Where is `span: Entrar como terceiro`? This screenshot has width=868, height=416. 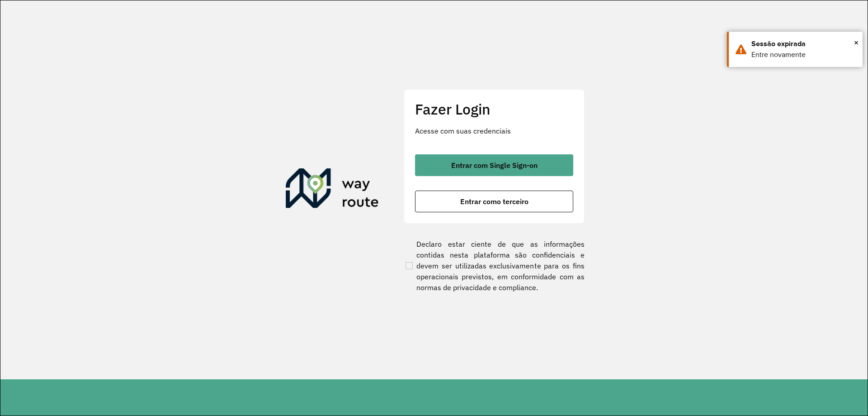
span: Entrar como terceiro is located at coordinates (494, 201).